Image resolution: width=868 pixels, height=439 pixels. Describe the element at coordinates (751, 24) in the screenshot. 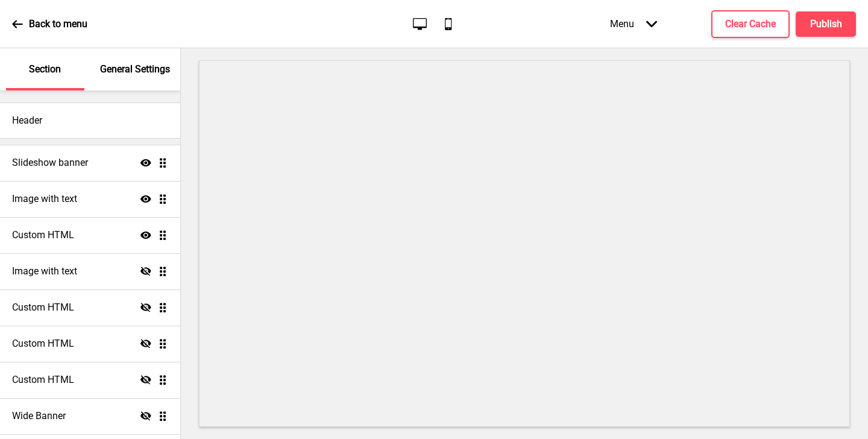

I see `button: Clear Cache` at that location.